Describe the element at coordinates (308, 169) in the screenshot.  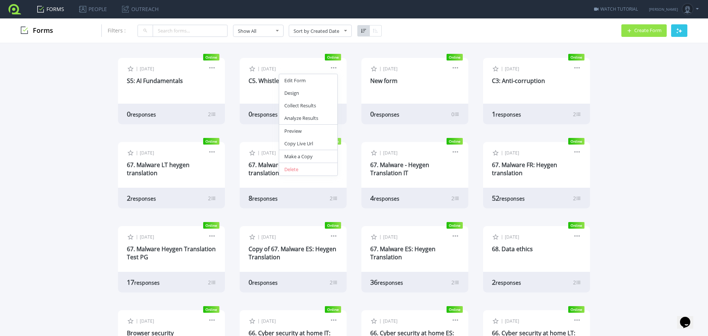
I see `a: Delete` at that location.